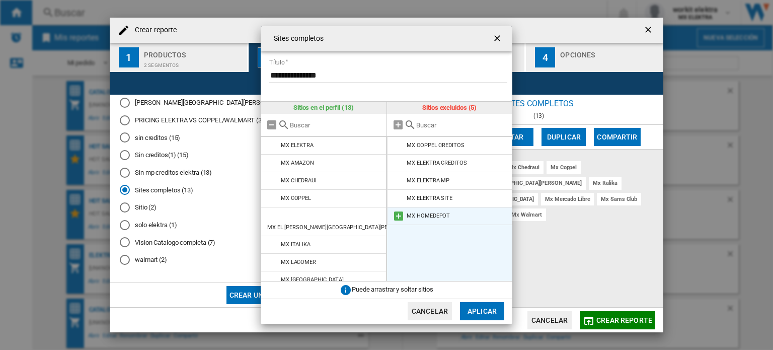  I want to click on h4: Sites completos, so click(297, 39).